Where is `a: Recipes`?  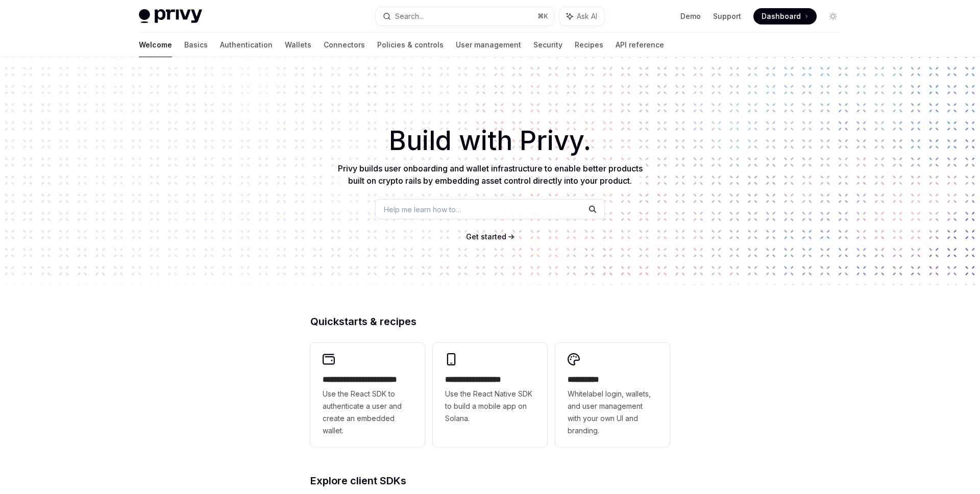
a: Recipes is located at coordinates (589, 45).